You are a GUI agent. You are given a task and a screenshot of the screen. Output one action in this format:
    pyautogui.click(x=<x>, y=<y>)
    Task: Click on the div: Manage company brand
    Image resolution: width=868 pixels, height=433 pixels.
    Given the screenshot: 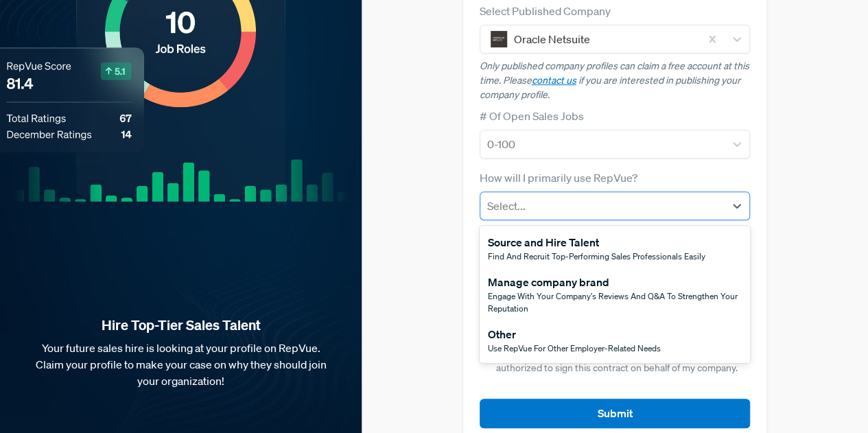 What is the action you would take?
    pyautogui.click(x=615, y=282)
    